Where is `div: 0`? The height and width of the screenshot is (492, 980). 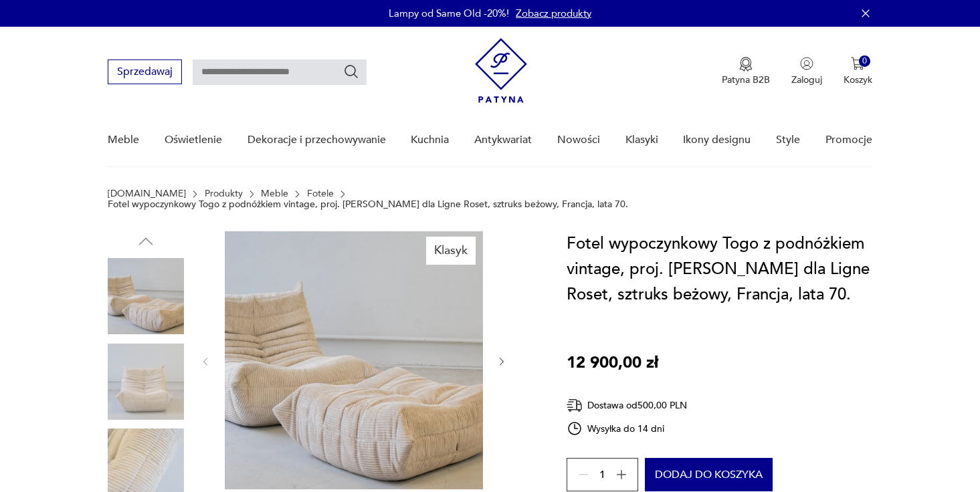 div: 0 is located at coordinates (864, 61).